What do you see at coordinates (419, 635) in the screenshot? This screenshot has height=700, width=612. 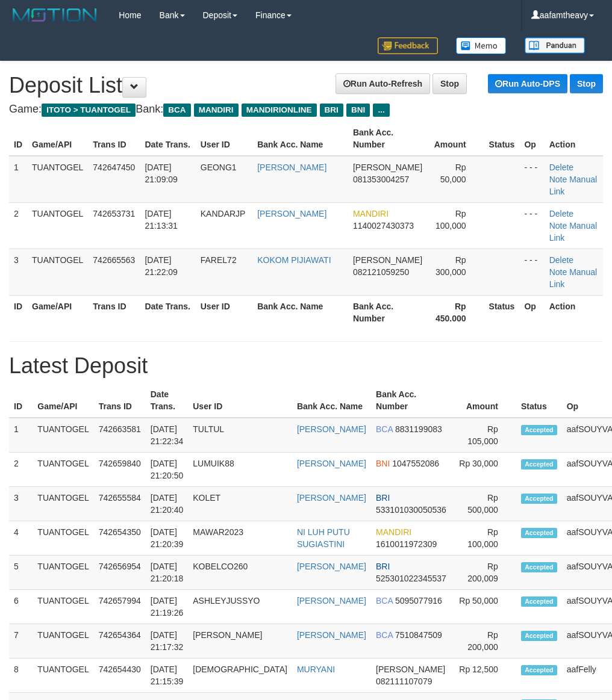 I see `span: 7510847509` at bounding box center [419, 635].